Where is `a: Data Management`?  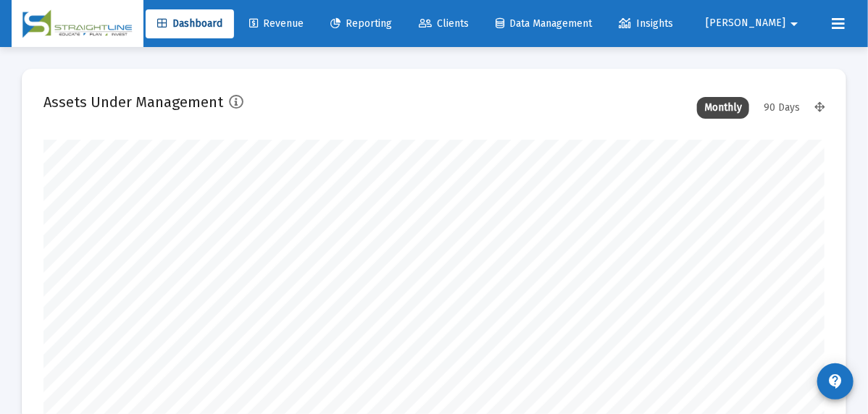
a: Data Management is located at coordinates (543, 24).